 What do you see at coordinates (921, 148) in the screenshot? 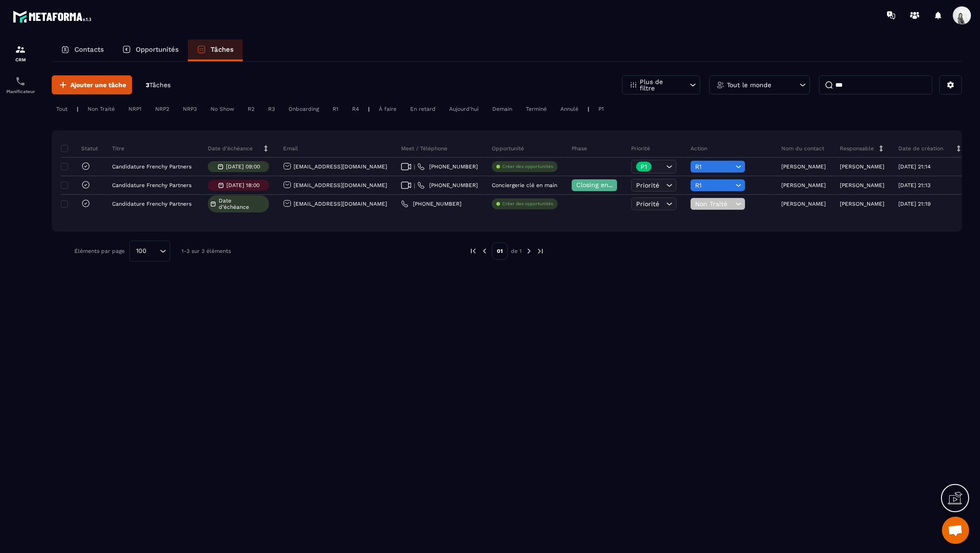
I see `p: Date de création` at bounding box center [921, 148].